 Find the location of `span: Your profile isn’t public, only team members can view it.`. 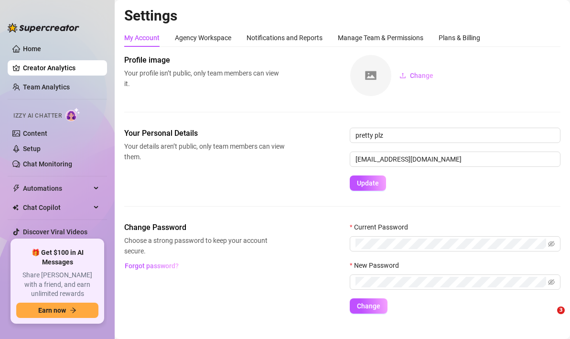

span: Your profile isn’t public, only team members can view it. is located at coordinates (205, 78).